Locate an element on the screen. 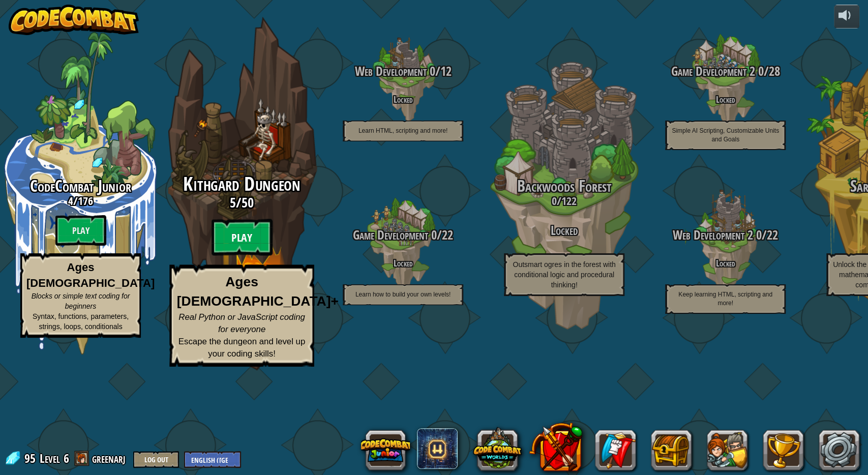 Image resolution: width=868 pixels, height=475 pixels. span: Escape the dungeon and level up your coding skills! is located at coordinates (242, 346).